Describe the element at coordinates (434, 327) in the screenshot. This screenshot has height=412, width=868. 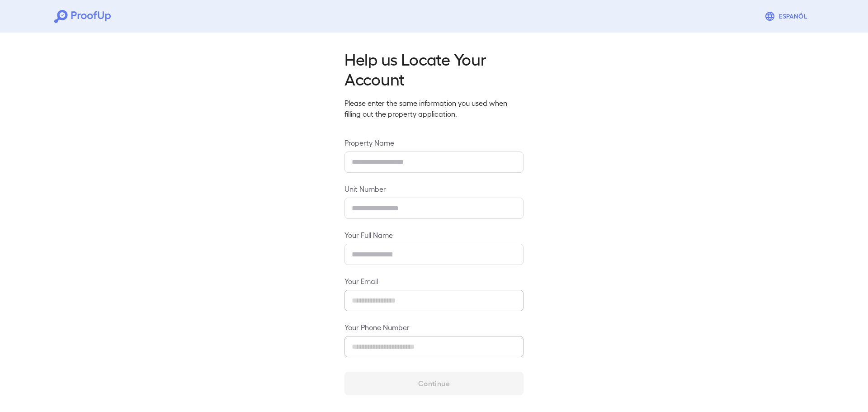
I see `label: Your Phone Number` at that location.